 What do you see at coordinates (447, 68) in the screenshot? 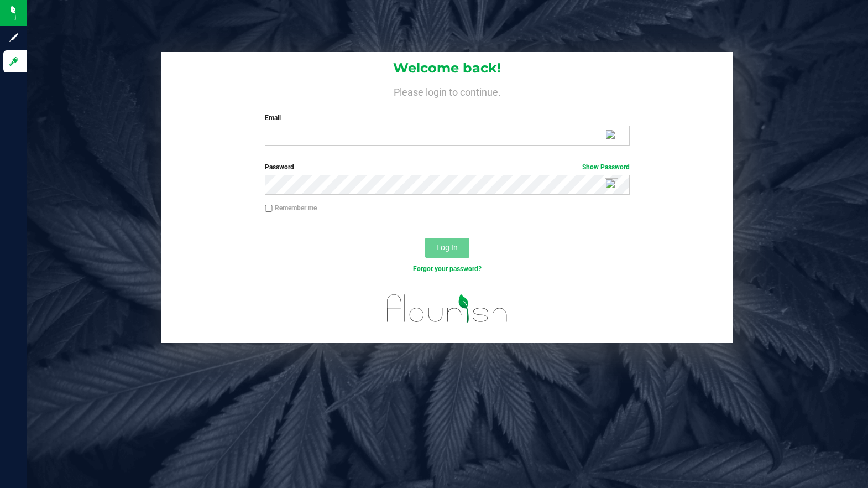
I see `h1: Welcome back!` at bounding box center [447, 68].